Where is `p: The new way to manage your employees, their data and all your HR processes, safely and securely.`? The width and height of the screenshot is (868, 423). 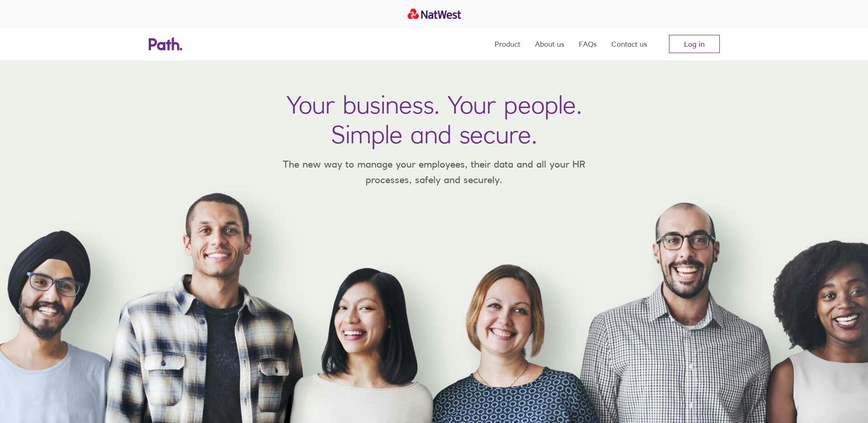 p: The new way to manage your employees, their data and all your HR processes, safely and securely. is located at coordinates (434, 172).